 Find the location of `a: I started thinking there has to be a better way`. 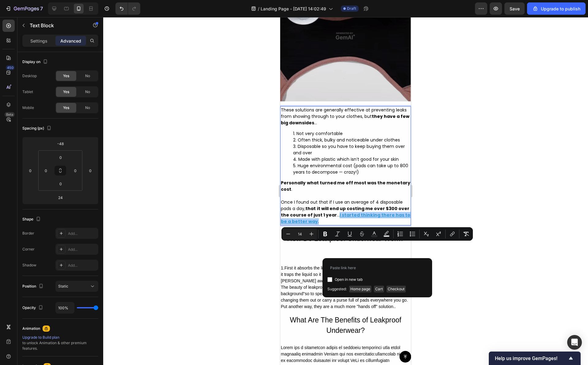

a: I started thinking there has to be a better way is located at coordinates (65, 201).